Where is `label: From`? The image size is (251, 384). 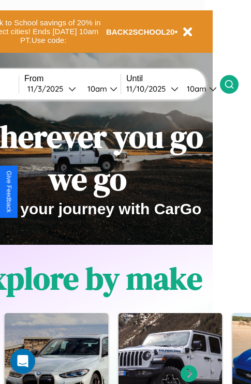
label: From is located at coordinates (73, 79).